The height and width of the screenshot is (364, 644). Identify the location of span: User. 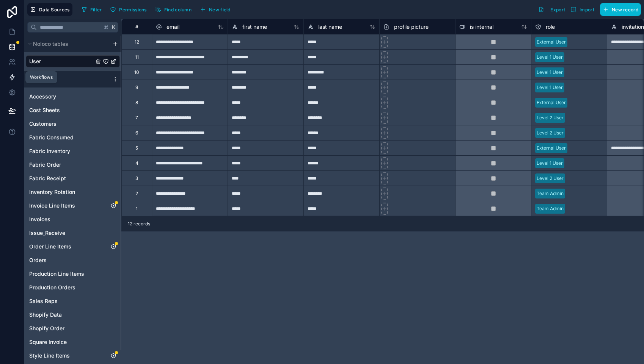
(35, 61).